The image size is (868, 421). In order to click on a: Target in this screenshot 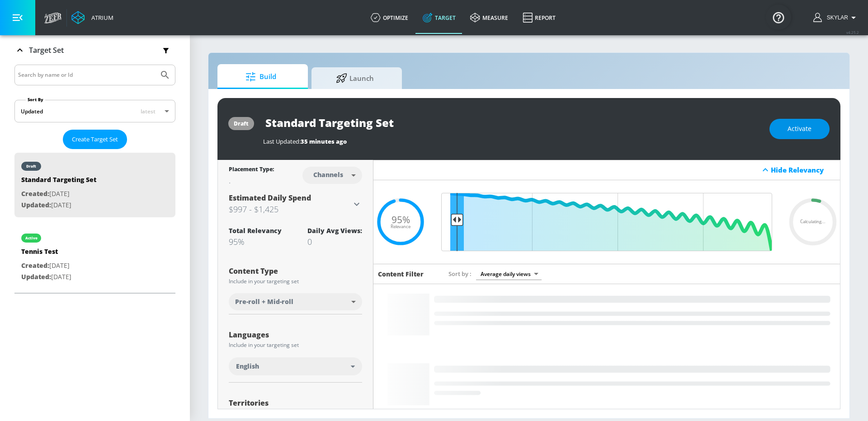, I will do `click(439, 18)`.